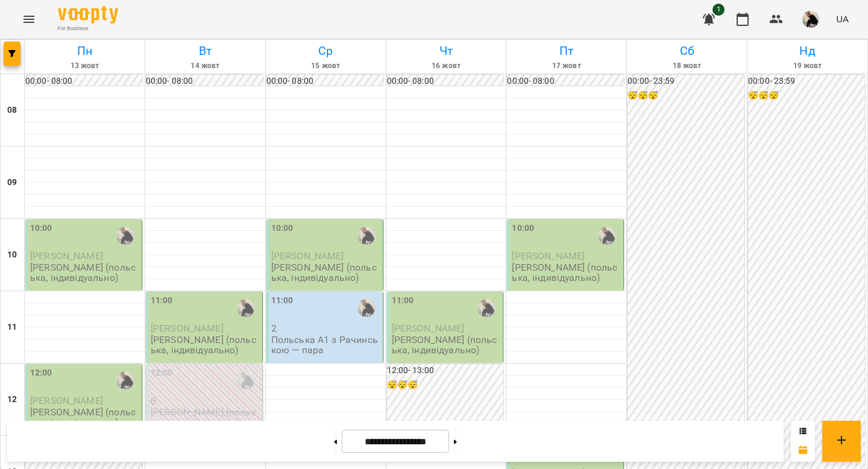  Describe the element at coordinates (811, 19) in the screenshot. I see `img: 0c6ed0329b7ca94bd5cec2515854a76a.JPG` at that location.